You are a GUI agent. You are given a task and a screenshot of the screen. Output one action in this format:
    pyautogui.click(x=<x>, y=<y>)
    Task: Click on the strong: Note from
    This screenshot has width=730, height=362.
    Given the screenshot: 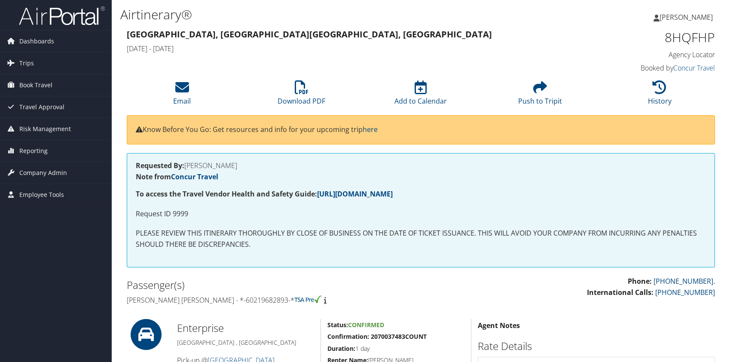 What is the action you would take?
    pyautogui.click(x=177, y=177)
    